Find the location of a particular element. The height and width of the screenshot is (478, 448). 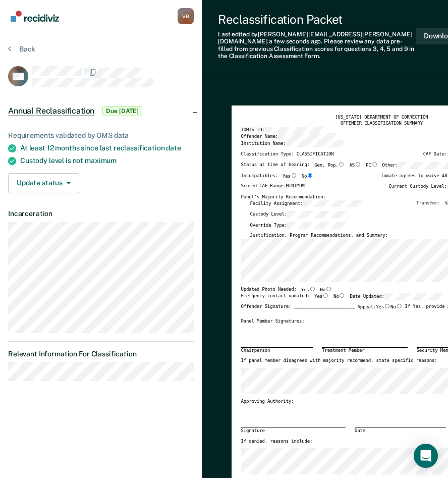

span: Annual Reclassification is located at coordinates (51, 111).